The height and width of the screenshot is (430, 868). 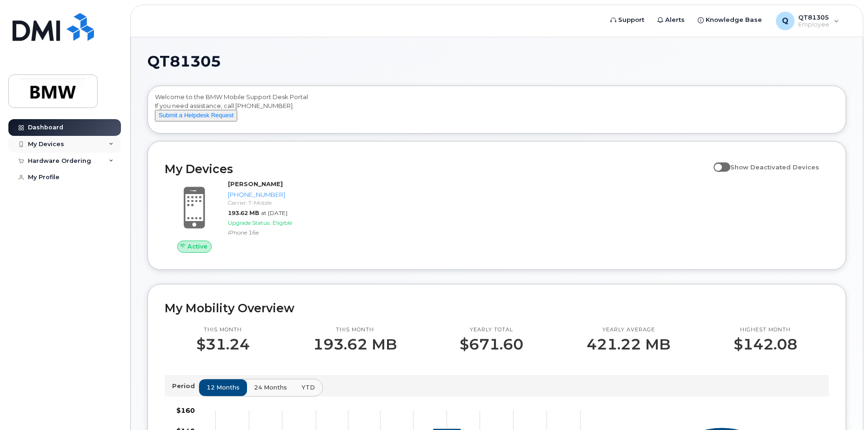 What do you see at coordinates (197, 246) in the screenshot?
I see `span: Active` at bounding box center [197, 246].